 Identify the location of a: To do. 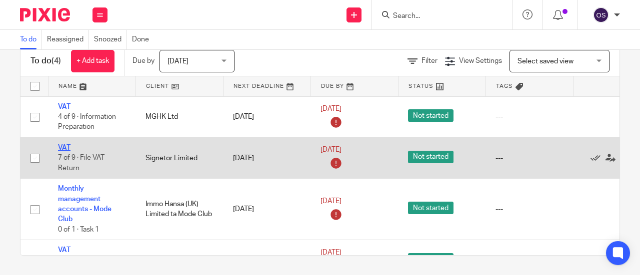
(31, 39).